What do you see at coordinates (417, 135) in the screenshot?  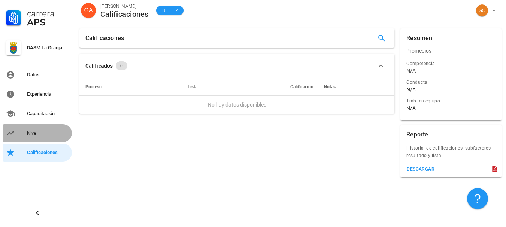 I see `div: Reporte` at bounding box center [417, 135].